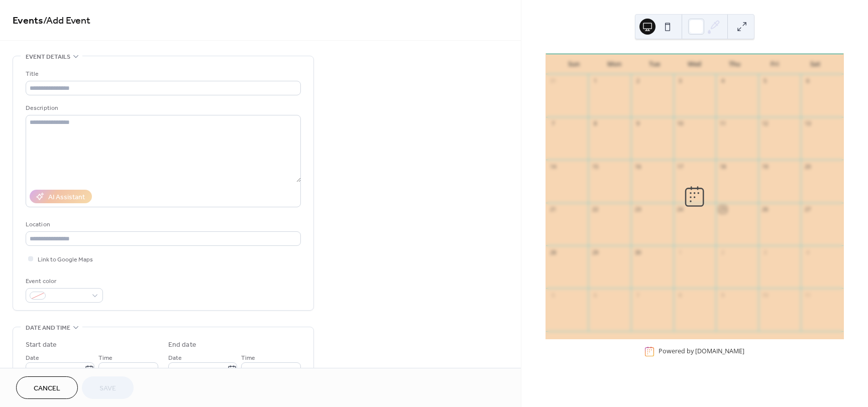  Describe the element at coordinates (67, 21) in the screenshot. I see `span: / Add Event` at that location.